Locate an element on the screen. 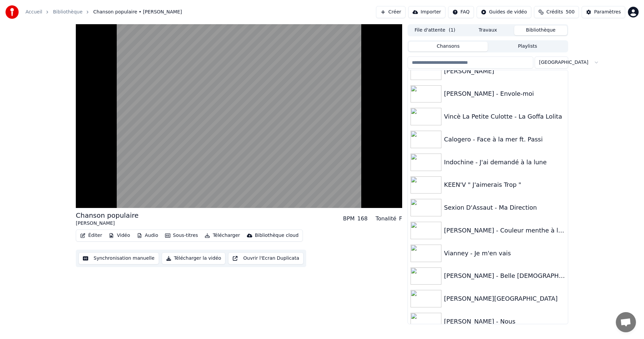 This screenshot has height=339, width=644. div: Tonalité is located at coordinates (386, 219).